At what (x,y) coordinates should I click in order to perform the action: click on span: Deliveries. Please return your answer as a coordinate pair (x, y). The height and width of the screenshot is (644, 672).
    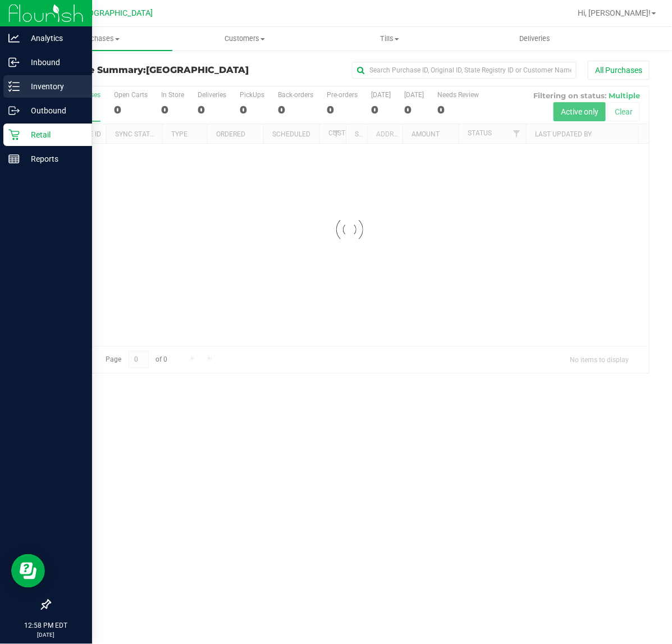
    Looking at the image, I should click on (535, 39).